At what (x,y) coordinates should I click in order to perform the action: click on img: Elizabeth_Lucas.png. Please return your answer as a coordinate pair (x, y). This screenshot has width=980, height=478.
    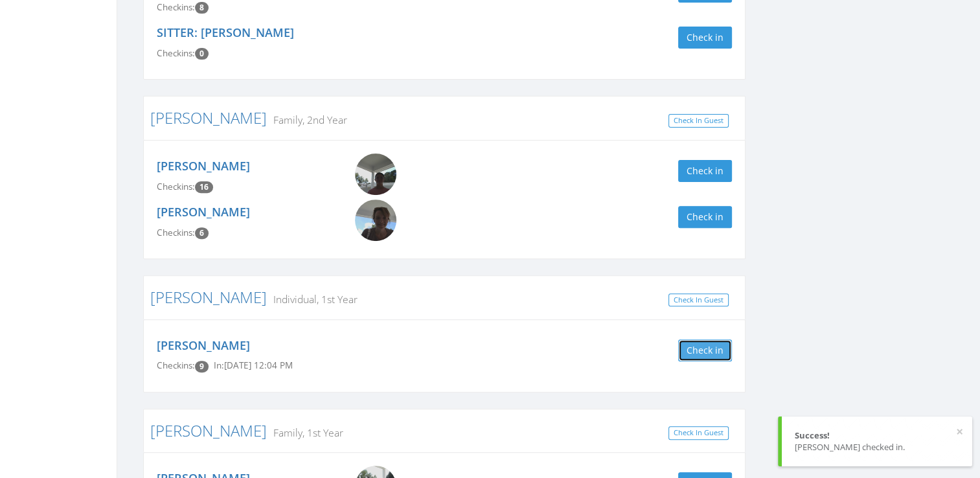
    Looking at the image, I should click on (375, 174).